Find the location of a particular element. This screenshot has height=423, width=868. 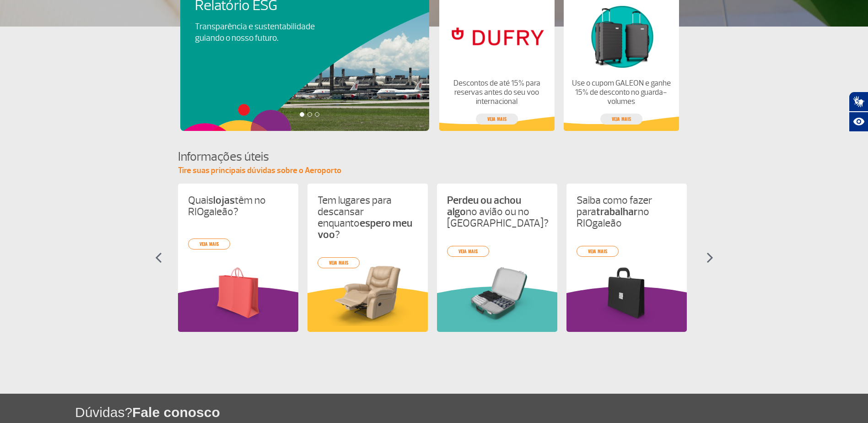

p: Tem lugares para descansar enquanto ? is located at coordinates (367, 217).